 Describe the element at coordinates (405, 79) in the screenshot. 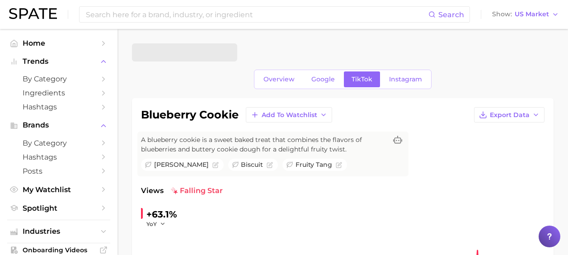

I see `span: Instagram` at that location.